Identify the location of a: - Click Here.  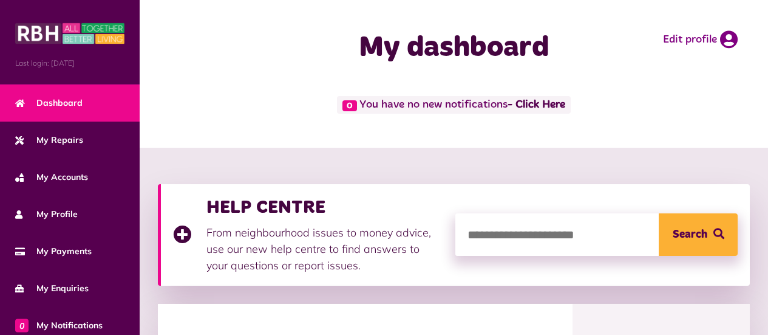
(536, 105).